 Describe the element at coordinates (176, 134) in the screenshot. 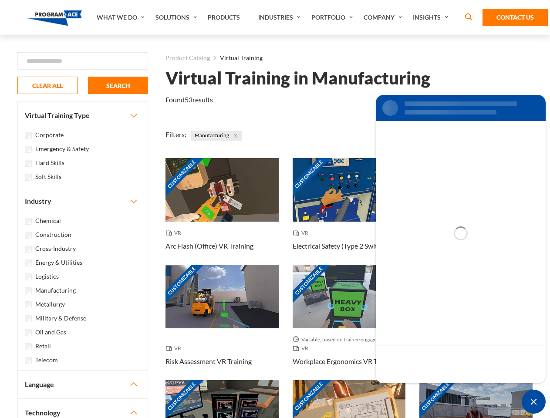

I see `span: Filters:` at that location.